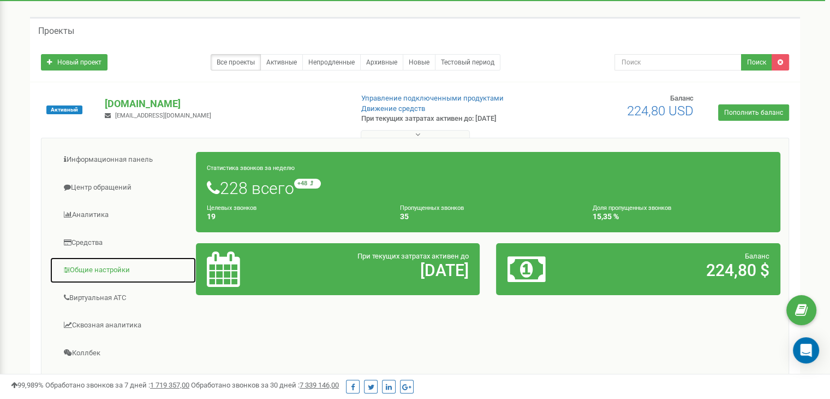  What do you see at coordinates (123, 242) in the screenshot?
I see `a: Средства` at bounding box center [123, 242].